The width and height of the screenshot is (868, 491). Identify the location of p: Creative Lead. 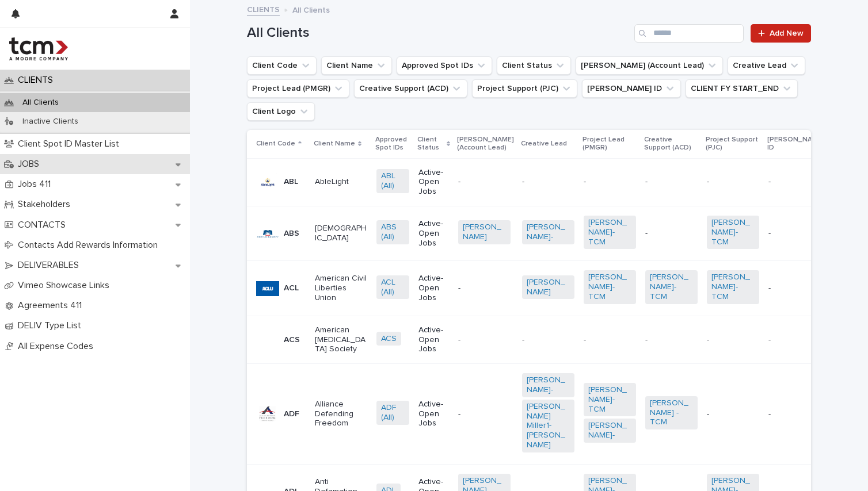
(544, 144).